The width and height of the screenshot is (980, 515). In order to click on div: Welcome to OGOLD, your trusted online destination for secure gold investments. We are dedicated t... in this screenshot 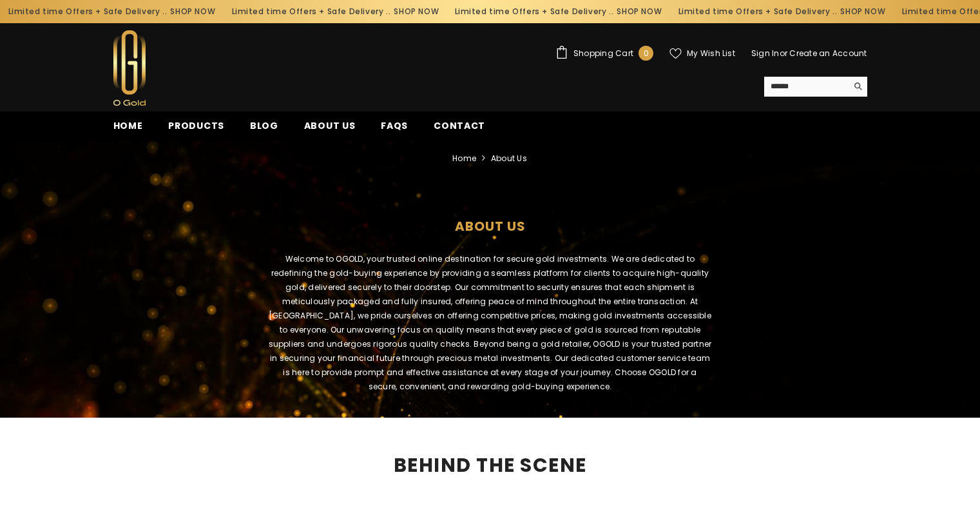, I will do `click(490, 330)`.